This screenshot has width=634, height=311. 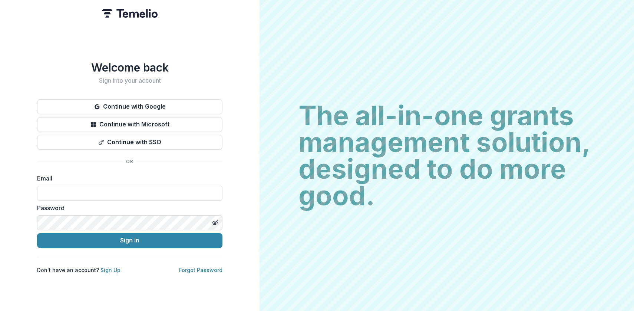 I want to click on button: Continue with Microsoft, so click(x=130, y=125).